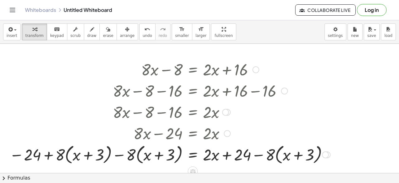 The image size is (399, 183). Describe the element at coordinates (12, 10) in the screenshot. I see `button: Toggle navigation` at that location.